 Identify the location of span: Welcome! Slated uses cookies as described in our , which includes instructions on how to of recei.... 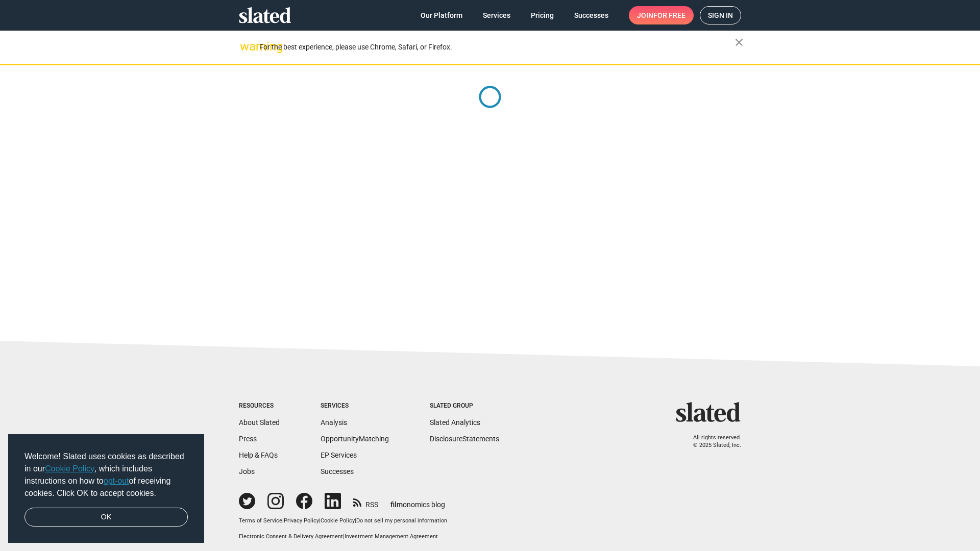
(106, 475).